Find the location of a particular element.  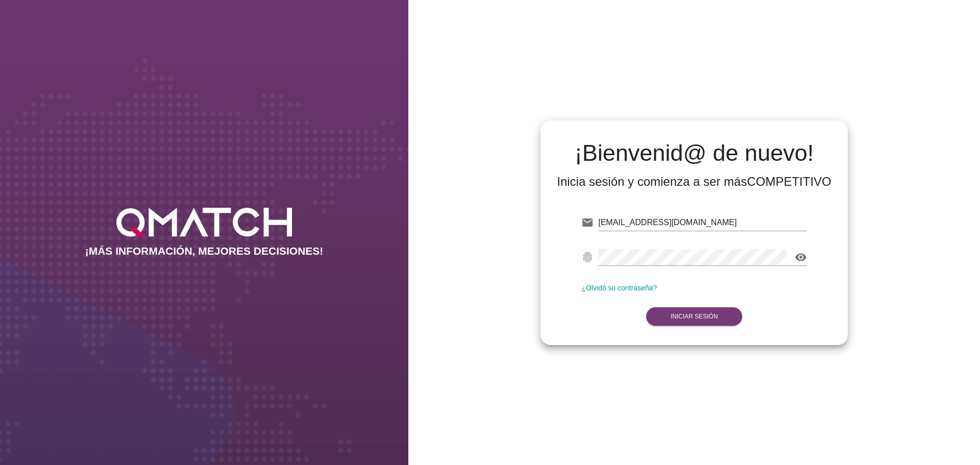

strong: Iniciar Sesión is located at coordinates (694, 316).